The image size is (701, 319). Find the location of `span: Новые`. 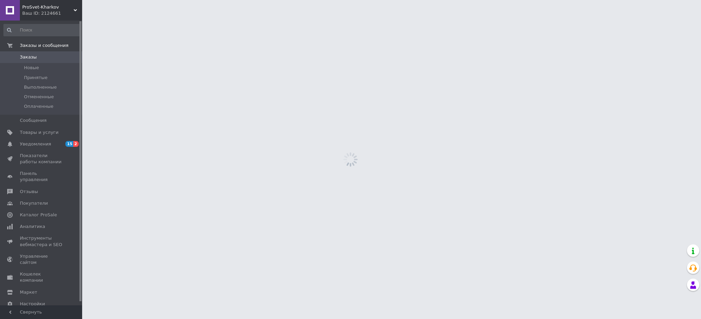

span: Новые is located at coordinates (31, 68).